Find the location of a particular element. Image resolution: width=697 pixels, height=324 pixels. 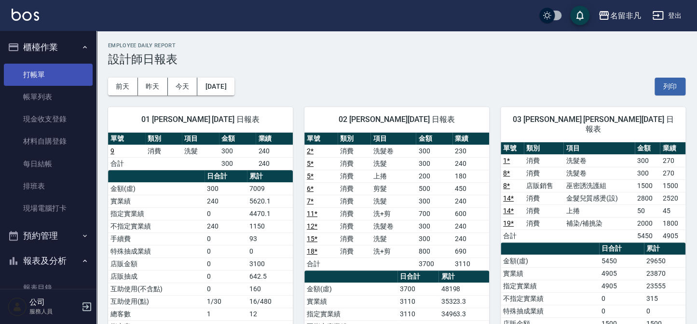

td: 3100 is located at coordinates (270, 264).